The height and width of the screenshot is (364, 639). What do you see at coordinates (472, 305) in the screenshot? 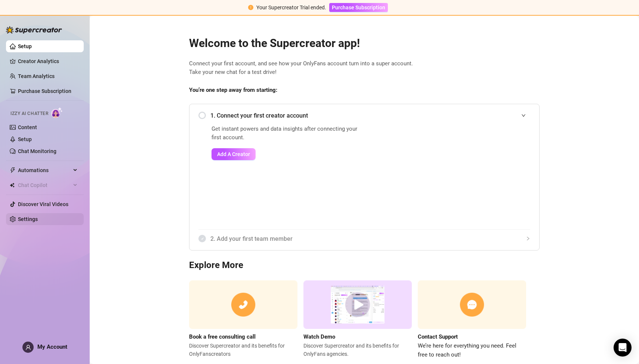
I see `img: contact support` at bounding box center [472, 305].